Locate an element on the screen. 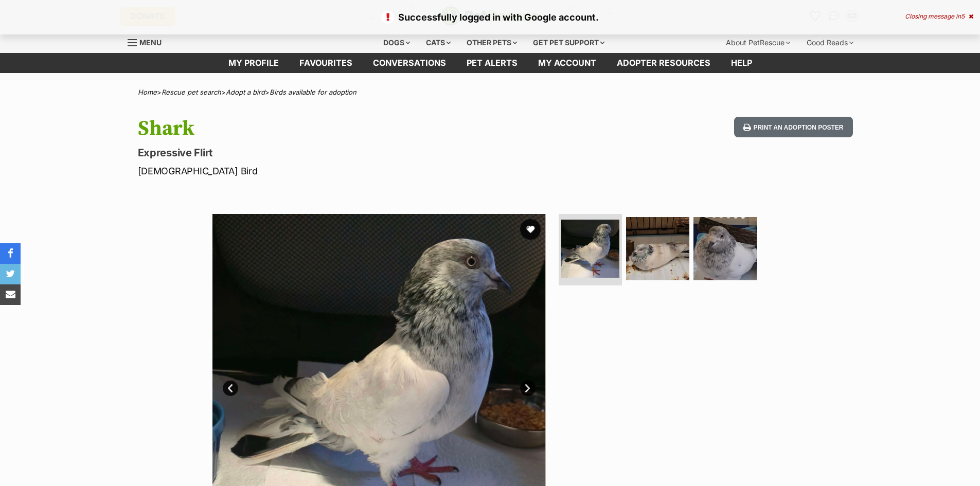  a: Home is located at coordinates (147, 92).